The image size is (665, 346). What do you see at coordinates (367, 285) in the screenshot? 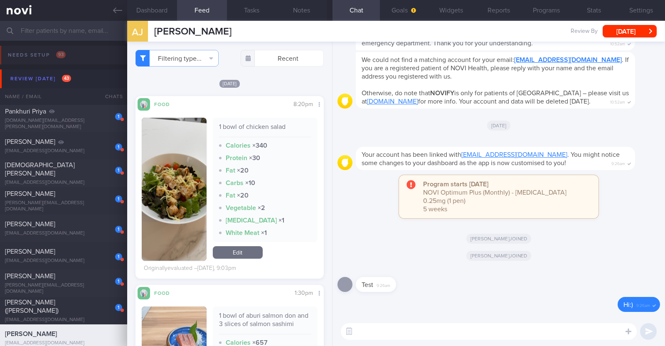
I see `span: Test` at bounding box center [367, 285].